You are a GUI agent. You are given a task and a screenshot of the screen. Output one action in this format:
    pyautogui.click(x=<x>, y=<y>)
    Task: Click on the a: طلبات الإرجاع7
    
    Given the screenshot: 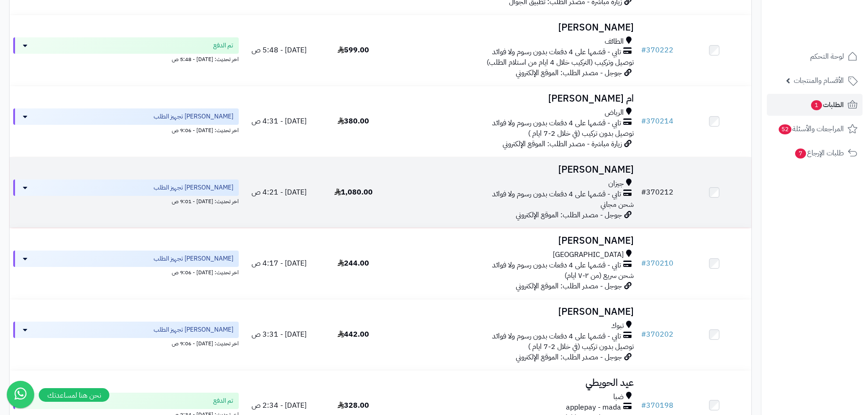 What is the action you would take?
    pyautogui.click(x=814, y=153)
    